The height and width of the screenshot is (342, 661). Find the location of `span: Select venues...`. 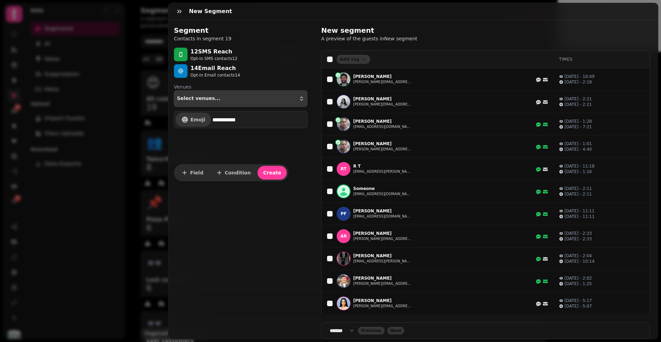

span: Select venues... is located at coordinates (199, 99).